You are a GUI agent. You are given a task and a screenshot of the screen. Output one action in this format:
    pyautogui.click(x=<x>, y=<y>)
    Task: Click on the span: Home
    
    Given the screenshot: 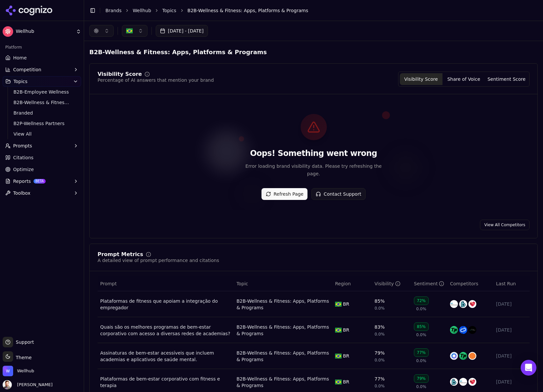 What is the action you would take?
    pyautogui.click(x=19, y=58)
    